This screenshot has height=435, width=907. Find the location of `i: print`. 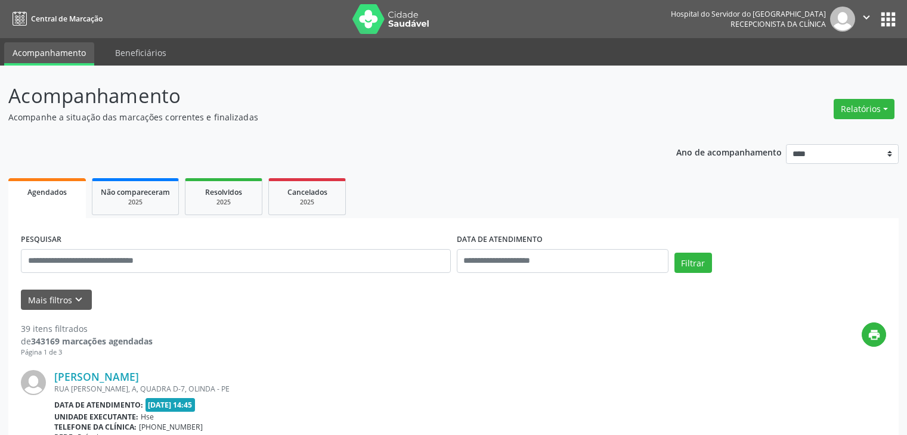

i: print is located at coordinates (874, 335).